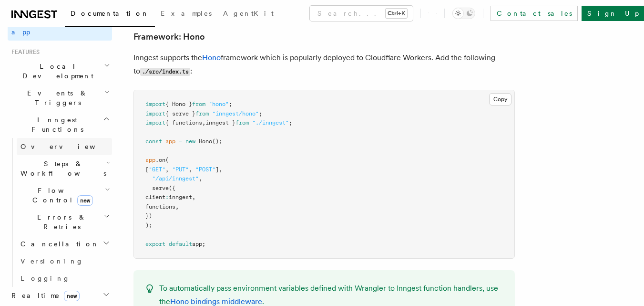  Describe the element at coordinates (61, 195) in the screenshot. I see `span: Flow Control` at that location.